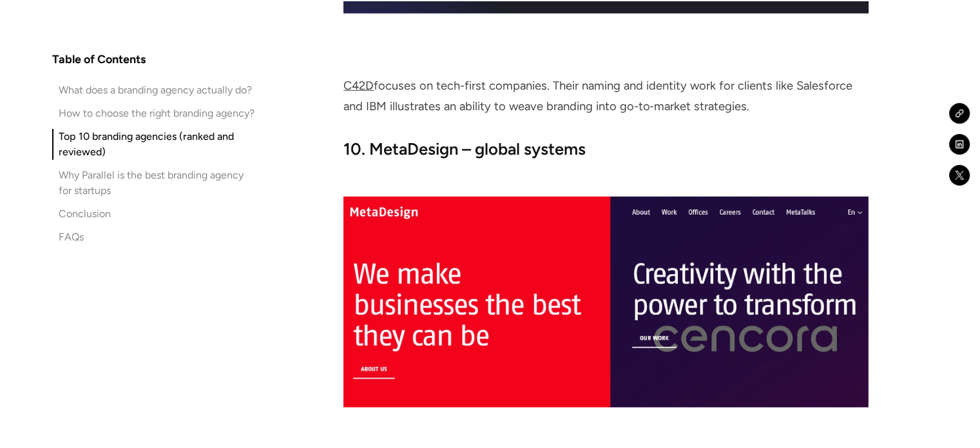  Describe the element at coordinates (605, 302) in the screenshot. I see `img: MetaDesign – global systems` at that location.